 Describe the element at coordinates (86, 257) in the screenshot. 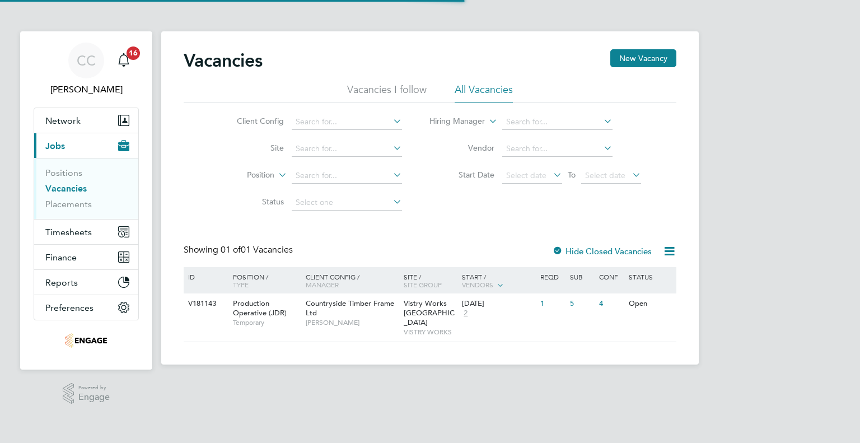

I see `button: Finance` at that location.